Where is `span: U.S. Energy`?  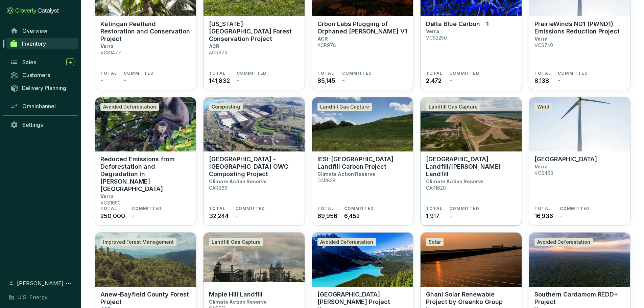
span: U.S. Energy is located at coordinates (33, 297).